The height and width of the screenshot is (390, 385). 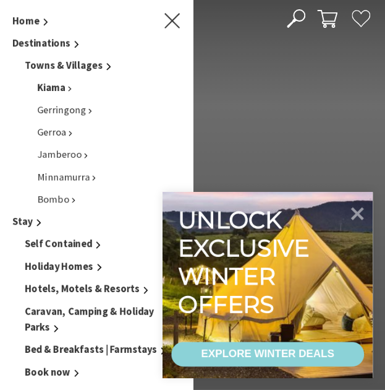 What do you see at coordinates (64, 109) in the screenshot?
I see `a: Gerringong` at bounding box center [64, 109].